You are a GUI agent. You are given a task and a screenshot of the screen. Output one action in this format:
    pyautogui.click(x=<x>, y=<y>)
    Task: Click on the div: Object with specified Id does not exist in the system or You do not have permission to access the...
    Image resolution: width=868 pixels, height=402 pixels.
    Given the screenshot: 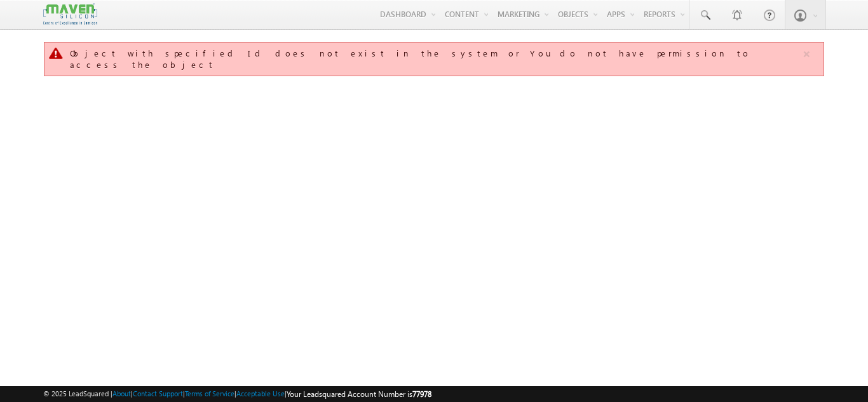 What is the action you would take?
    pyautogui.click(x=435, y=59)
    